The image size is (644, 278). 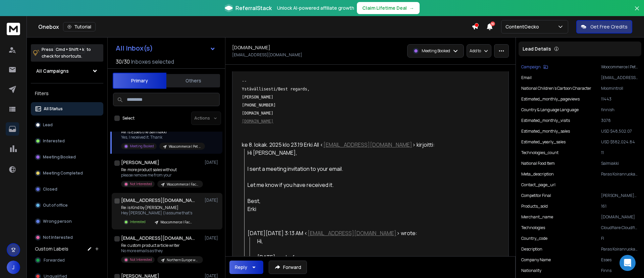 What do you see at coordinates (343, 209) in the screenshot?
I see `div: Erki` at bounding box center [343, 209].